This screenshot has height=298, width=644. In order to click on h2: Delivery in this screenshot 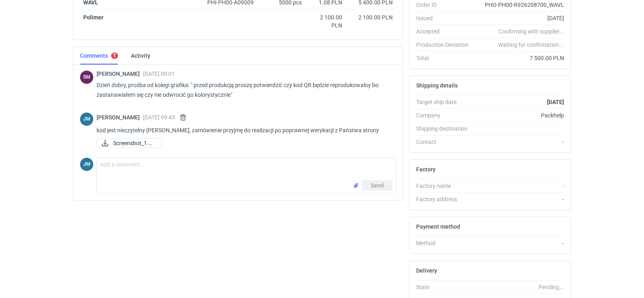, I will do `click(427, 271)`.